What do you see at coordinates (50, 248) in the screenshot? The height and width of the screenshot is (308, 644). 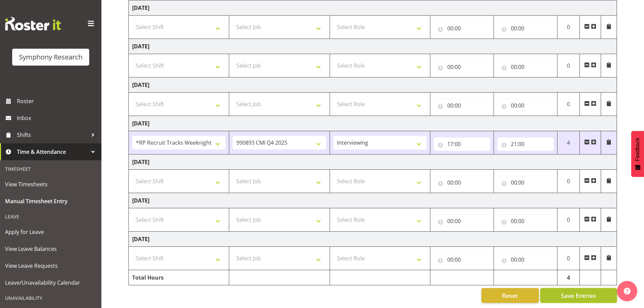 I see `a: View Leave Balances` at bounding box center [50, 248].